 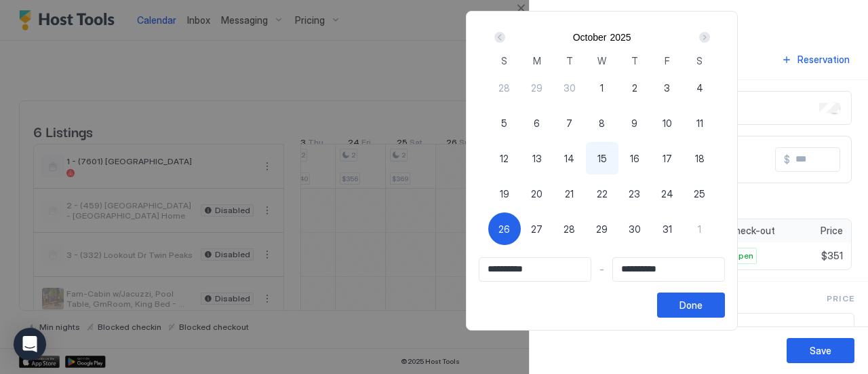 I want to click on button: 6, so click(x=537, y=123).